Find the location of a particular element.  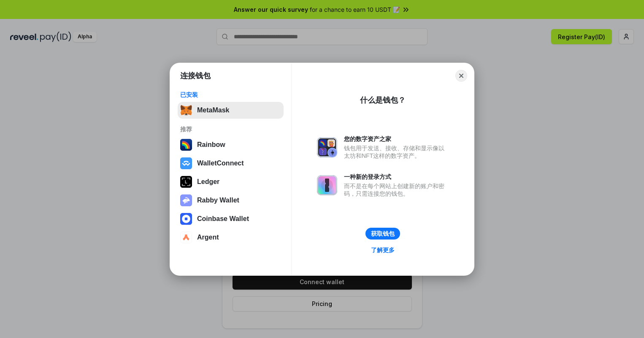

div: MetaMask is located at coordinates (213, 110).